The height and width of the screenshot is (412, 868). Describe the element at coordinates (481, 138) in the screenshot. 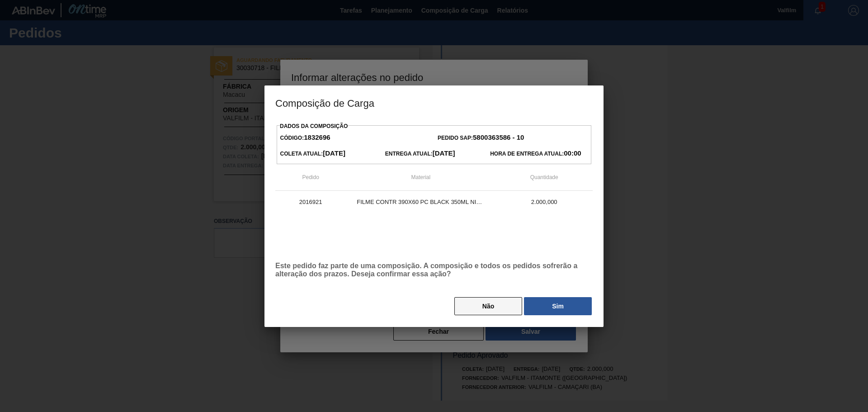

I see `span: Pedido SAP:` at that location.